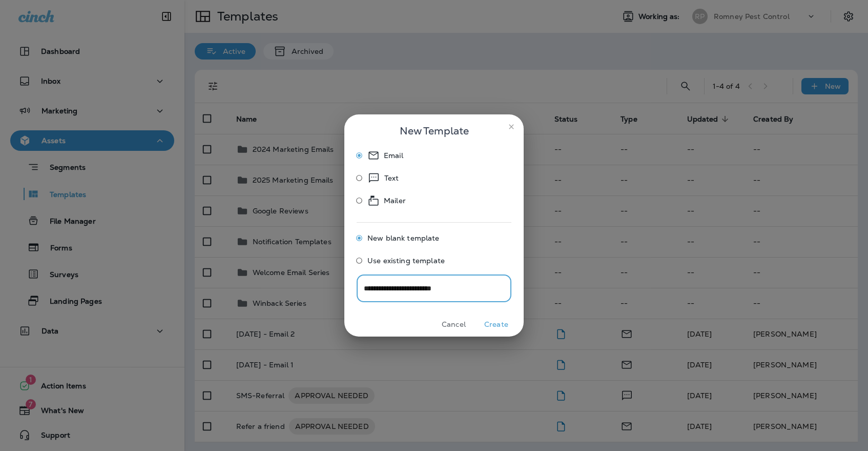 Image resolution: width=868 pixels, height=451 pixels. What do you see at coordinates (496, 324) in the screenshot?
I see `button: Create` at bounding box center [496, 324].